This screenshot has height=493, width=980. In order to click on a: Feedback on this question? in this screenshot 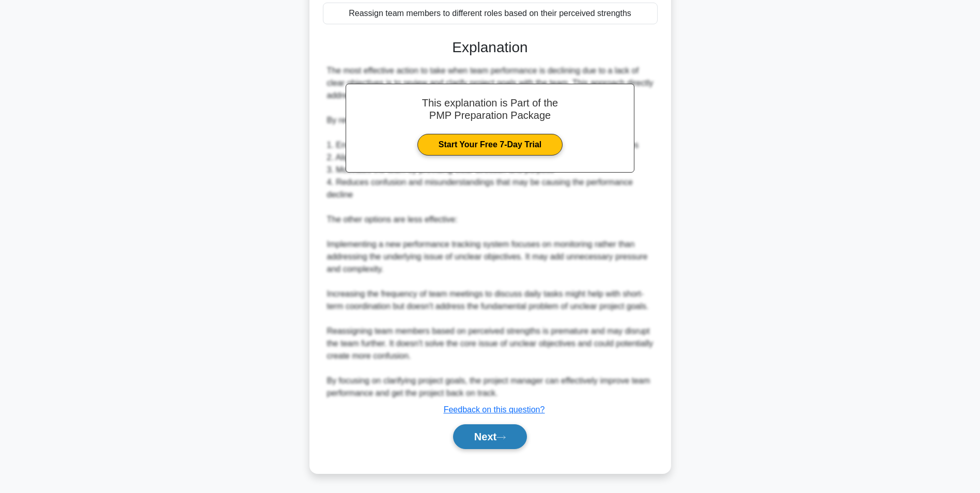, I will do `click(494, 410)`.